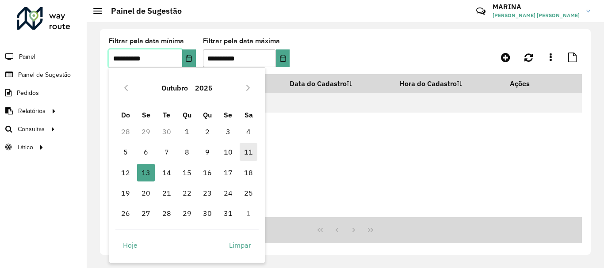  What do you see at coordinates (142, 11) in the screenshot?
I see `h2: Painel de Sugestão` at bounding box center [142, 11].